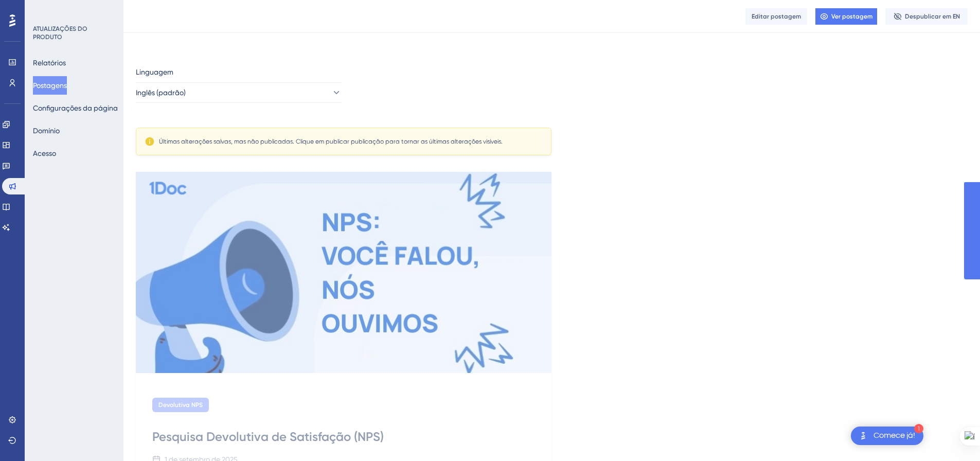 This screenshot has height=461, width=980. Describe the element at coordinates (180, 405) in the screenshot. I see `font: Devolutiva NPS` at that location.